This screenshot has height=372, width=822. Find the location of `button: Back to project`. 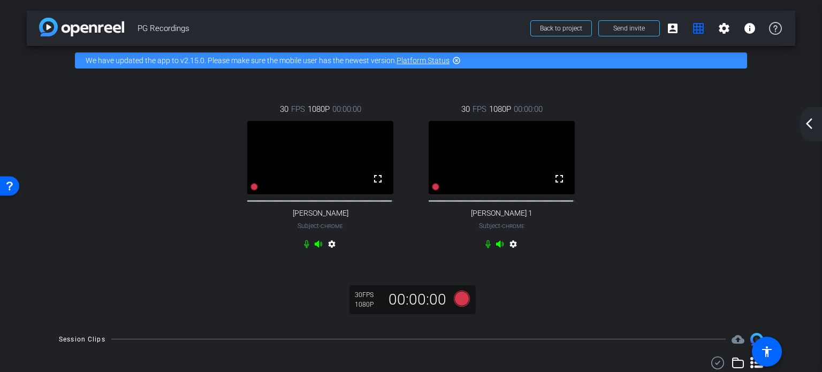

button: Back to project is located at coordinates (561, 28).